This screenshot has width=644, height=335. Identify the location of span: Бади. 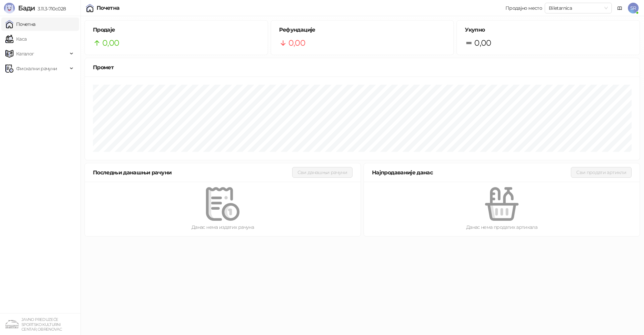
(27, 8).